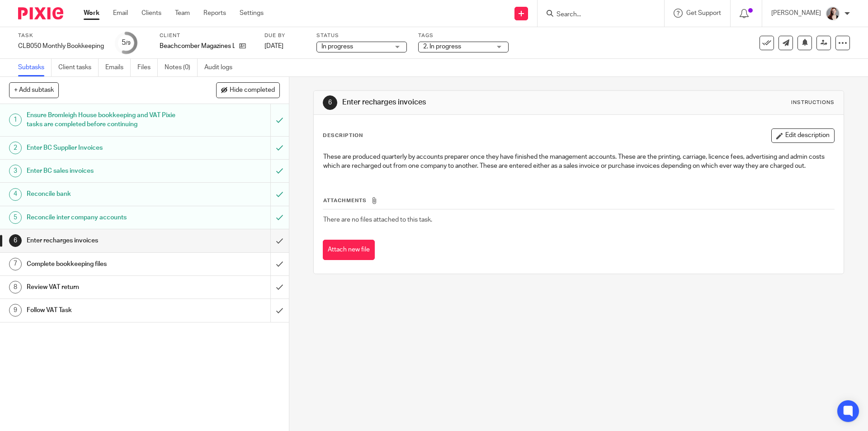  Describe the element at coordinates (35, 68) in the screenshot. I see `a: Subtasks` at that location.